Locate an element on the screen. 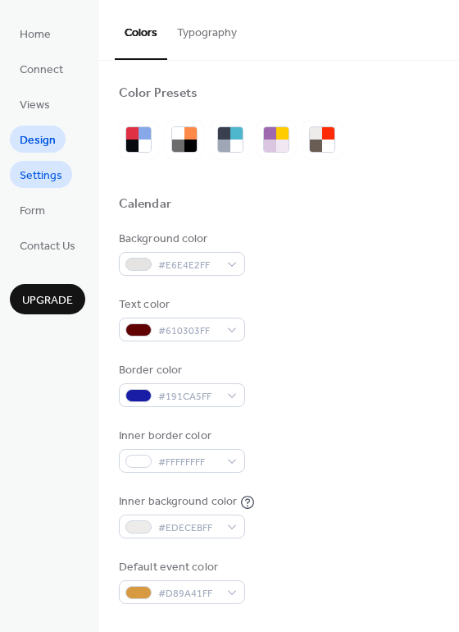  div: Inner background color is located at coordinates (178, 501).